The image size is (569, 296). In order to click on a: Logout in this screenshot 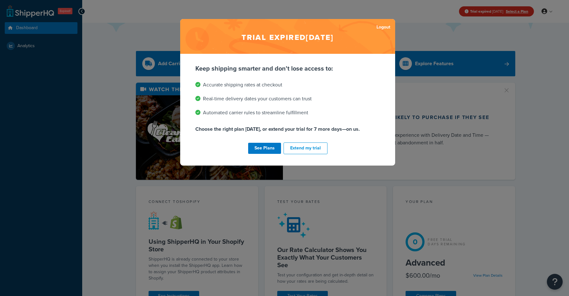, I will do `click(384, 27)`.